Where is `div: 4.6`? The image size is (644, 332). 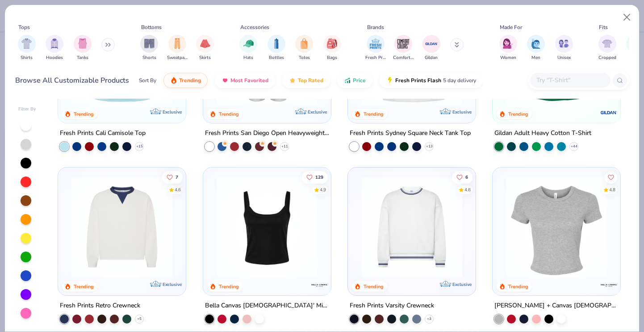
div: 4.6 is located at coordinates (468, 189).